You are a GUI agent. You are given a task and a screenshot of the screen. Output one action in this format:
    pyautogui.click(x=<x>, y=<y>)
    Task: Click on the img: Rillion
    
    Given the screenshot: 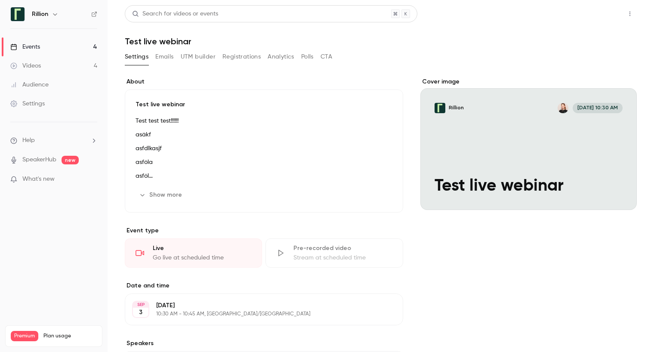 What is the action you would take?
    pyautogui.click(x=18, y=14)
    